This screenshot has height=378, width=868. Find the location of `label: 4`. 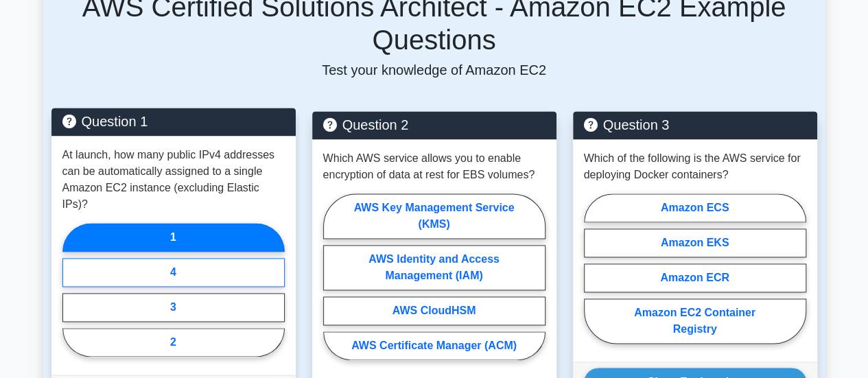

label: 4 is located at coordinates (174, 272).